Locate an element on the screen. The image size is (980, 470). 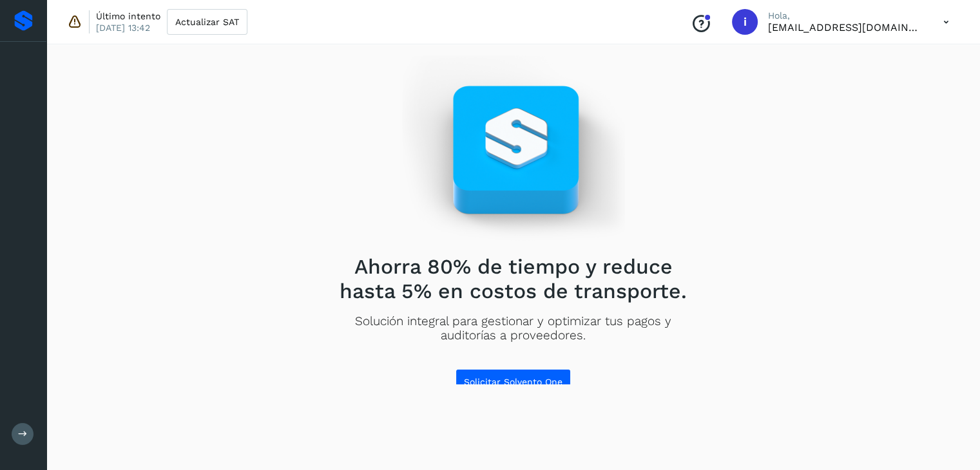
button: Actualizar SAT is located at coordinates (207, 22).